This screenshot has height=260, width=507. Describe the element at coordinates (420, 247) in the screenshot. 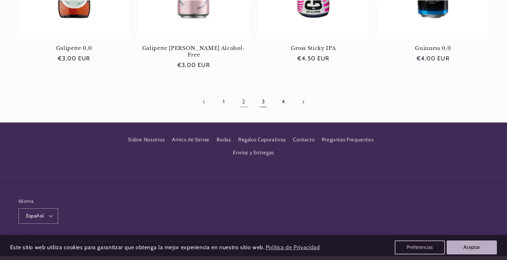

I see `button: Preferencias` at that location.